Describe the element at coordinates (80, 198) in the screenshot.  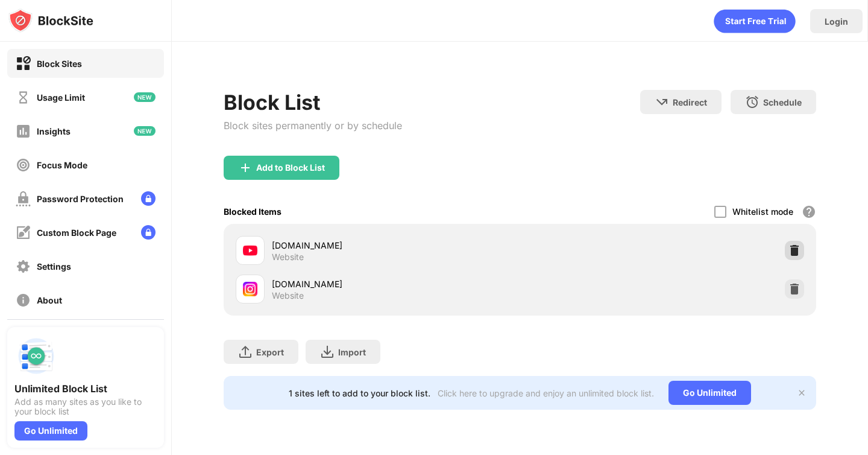
I see `div: Password Protection` at that location.